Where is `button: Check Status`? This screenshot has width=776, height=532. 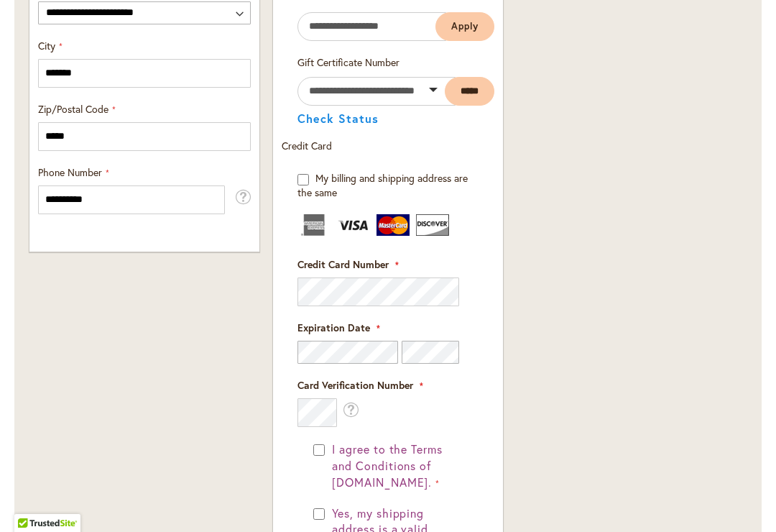
button: Check Status is located at coordinates (338, 119).